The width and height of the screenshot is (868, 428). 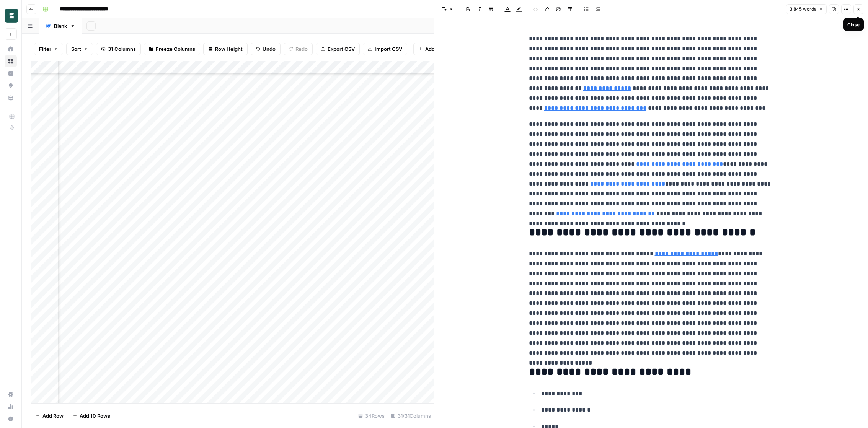 What do you see at coordinates (298, 49) in the screenshot?
I see `button: Redo` at bounding box center [298, 49].